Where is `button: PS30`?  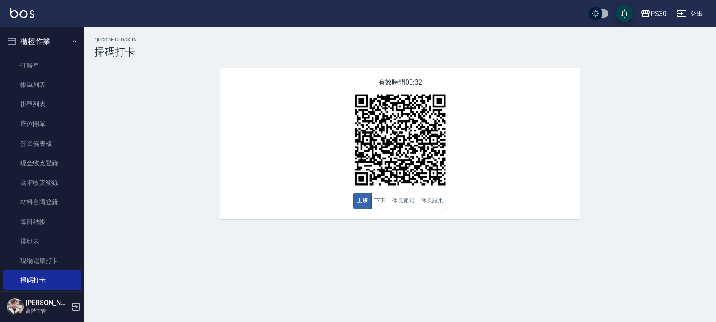 button: PS30 is located at coordinates (653, 14).